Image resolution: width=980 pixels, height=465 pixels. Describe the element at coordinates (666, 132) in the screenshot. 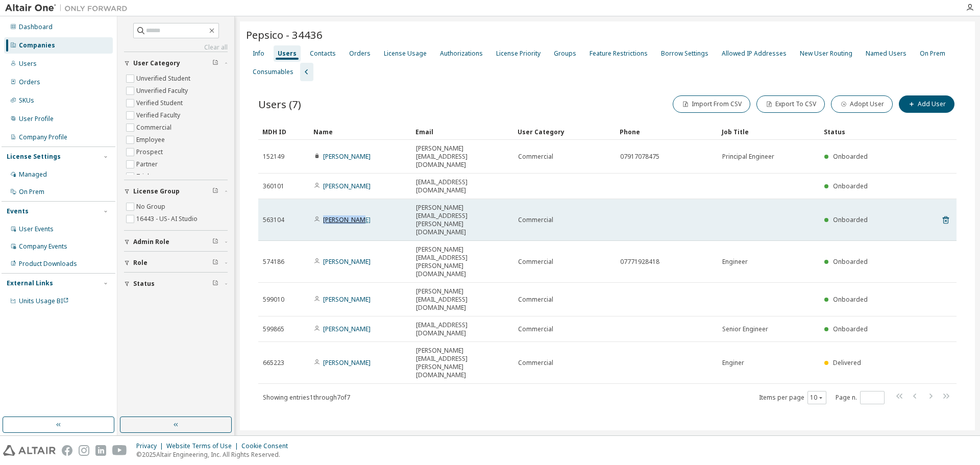

I see `div: Phone` at that location.